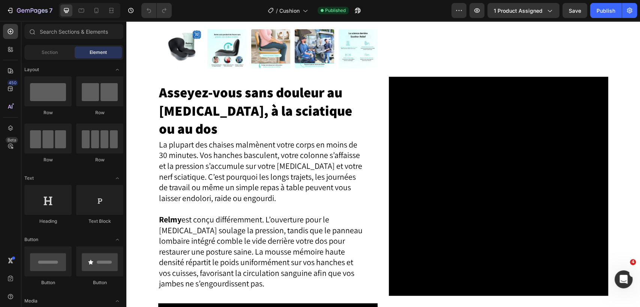 The image size is (640, 307). What do you see at coordinates (518, 10) in the screenshot?
I see `span: 1 product assigned` at bounding box center [518, 10].